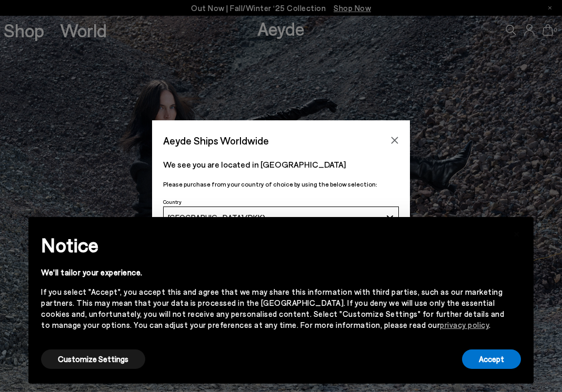 The height and width of the screenshot is (392, 562). Describe the element at coordinates (273, 308) in the screenshot. I see `div: If you select "Accept", you accept this and agree that we may share this information with third p...` at that location.